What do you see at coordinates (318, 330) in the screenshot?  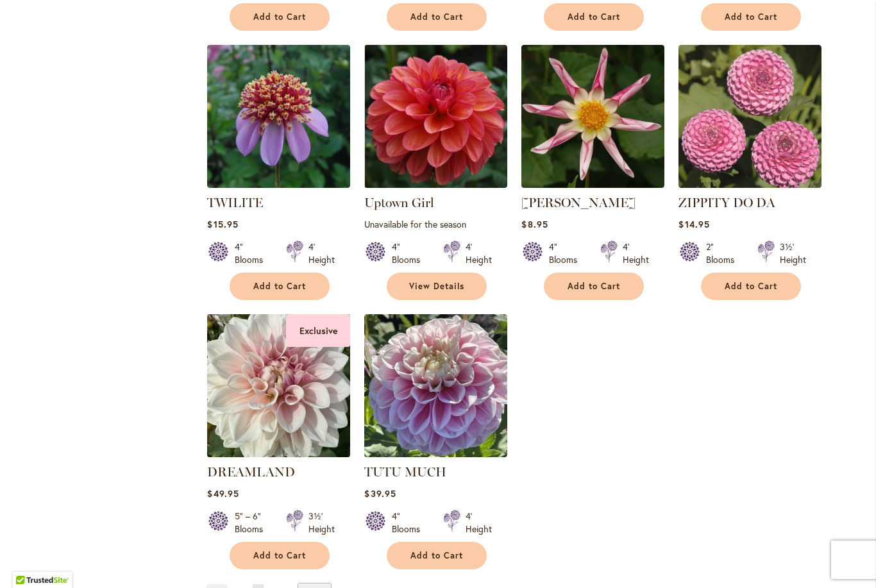 I see `div: Exclusive` at bounding box center [318, 330].